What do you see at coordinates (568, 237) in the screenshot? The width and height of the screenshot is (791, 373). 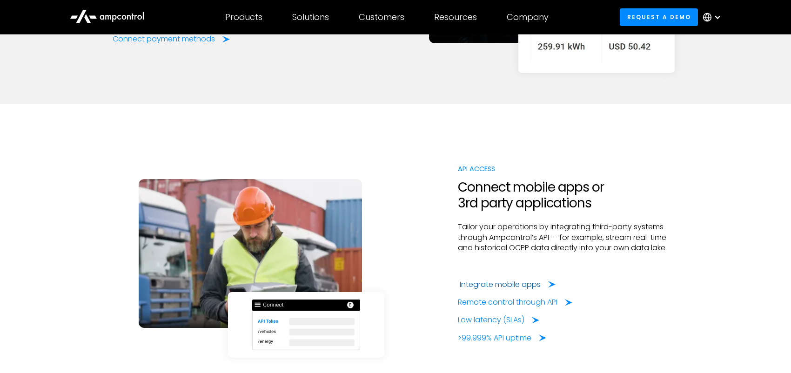 I see `p: Tailor your operations by integrating third-party systems through Ampcontrol’s API — for example,...` at bounding box center [568, 237].